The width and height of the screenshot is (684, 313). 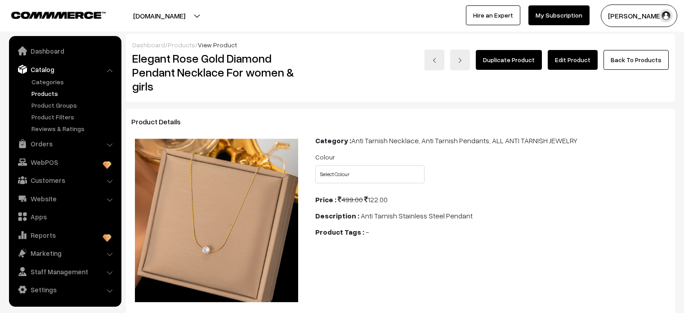 I want to click on span: 499.00, so click(x=350, y=199).